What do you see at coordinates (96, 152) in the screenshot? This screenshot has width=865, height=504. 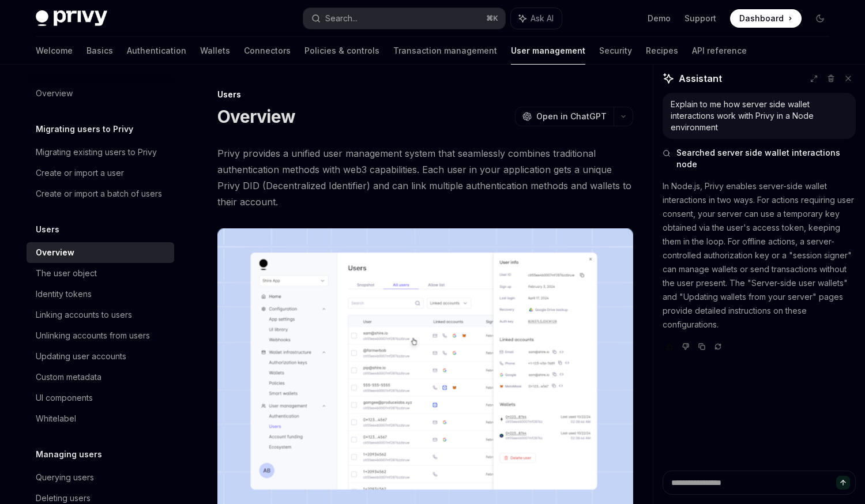 I see `div: Migrating existing users to Privy` at bounding box center [96, 152].